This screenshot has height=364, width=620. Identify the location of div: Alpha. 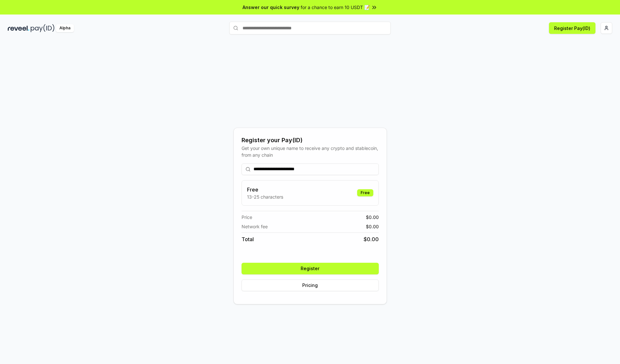
(65, 28).